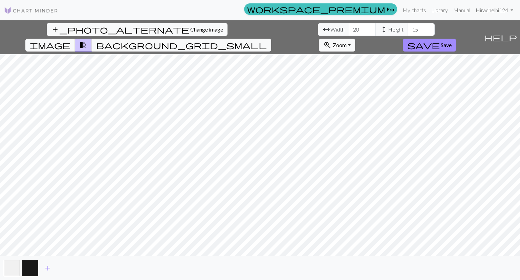 This screenshot has width=520, height=280. Describe the element at coordinates (501, 37) in the screenshot. I see `button: Help` at that location.